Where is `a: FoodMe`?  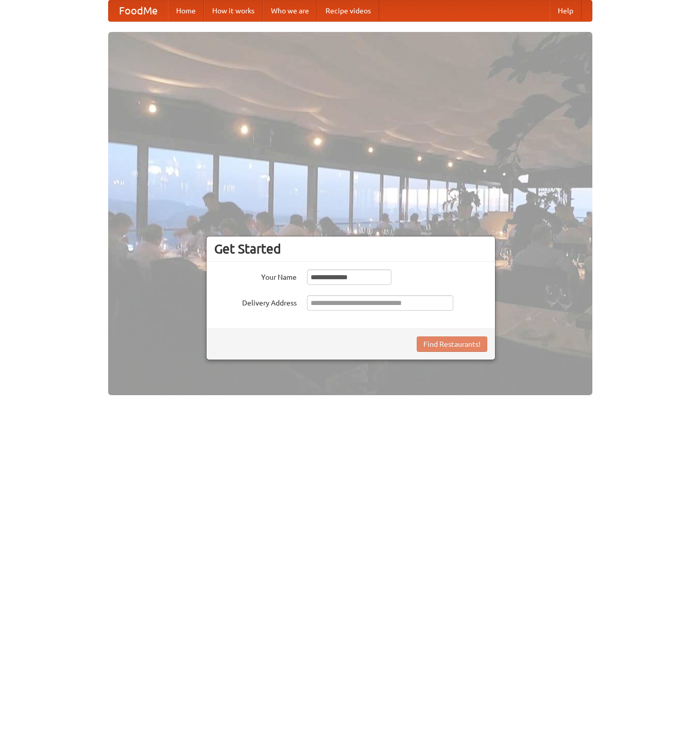 a: FoodMe is located at coordinates (138, 11).